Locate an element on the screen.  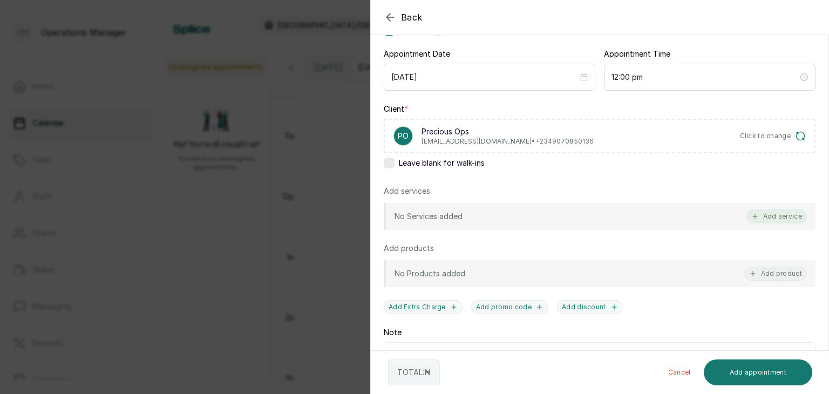
button: Cancel is located at coordinates (680, 373).